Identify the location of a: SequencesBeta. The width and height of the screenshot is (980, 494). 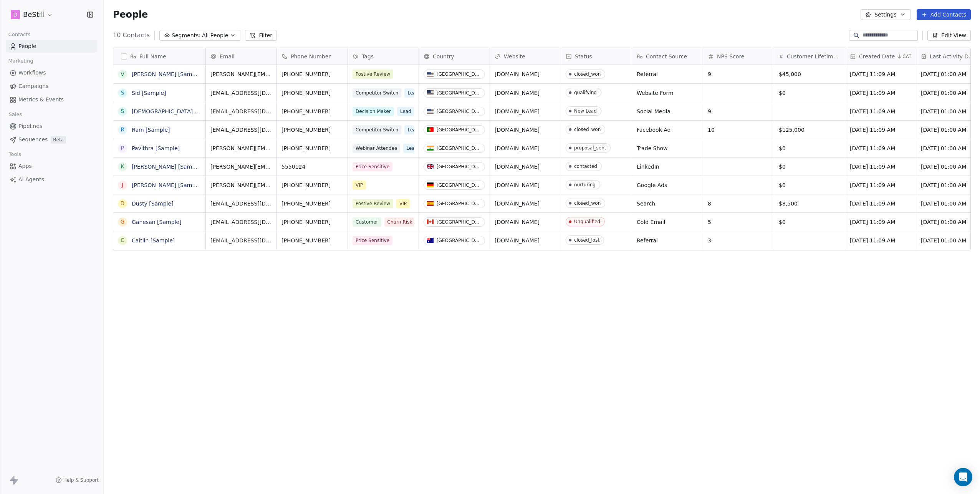
(51, 139).